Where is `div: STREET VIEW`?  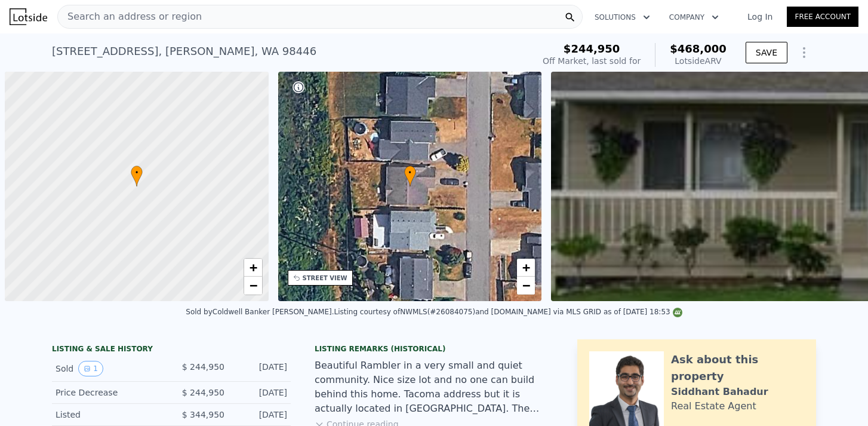 div: STREET VIEW is located at coordinates (325, 277).